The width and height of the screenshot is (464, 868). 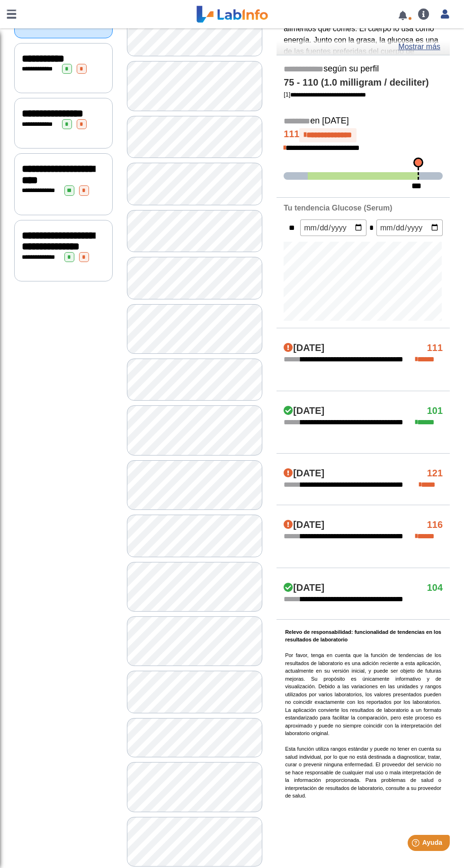 What do you see at coordinates (363, 714) in the screenshot?
I see `p: Por favor, tenga en cuenta que la función de tendencias de los resultados de laboratorio es una a...` at bounding box center [363, 714].